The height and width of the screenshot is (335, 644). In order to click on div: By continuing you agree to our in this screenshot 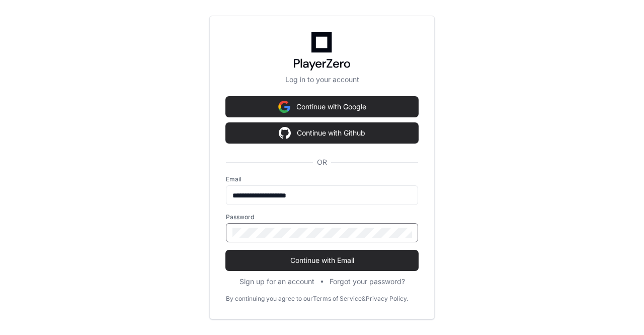, I will do `click(269, 299)`.